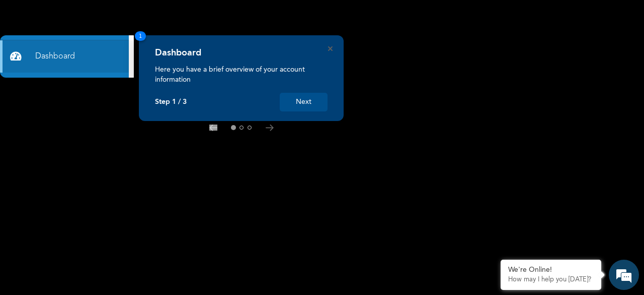 This screenshot has height=295, width=644. What do you see at coordinates (52, 265) in the screenshot?
I see `span: Conversation` at bounding box center [52, 265].